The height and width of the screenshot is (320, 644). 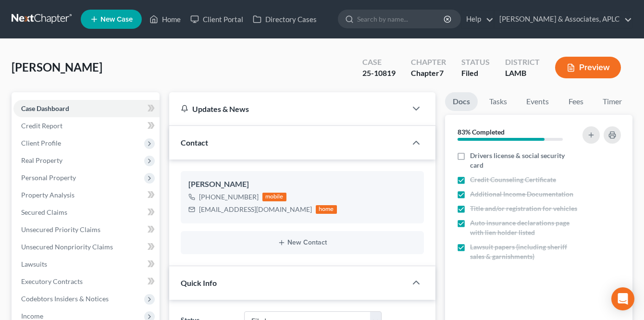 I want to click on span: Quick Info, so click(x=198, y=282).